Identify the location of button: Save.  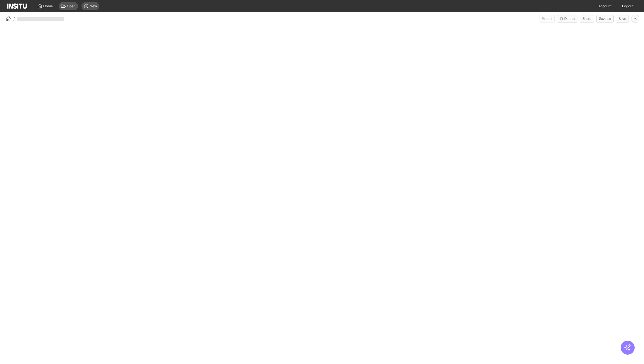
(622, 19).